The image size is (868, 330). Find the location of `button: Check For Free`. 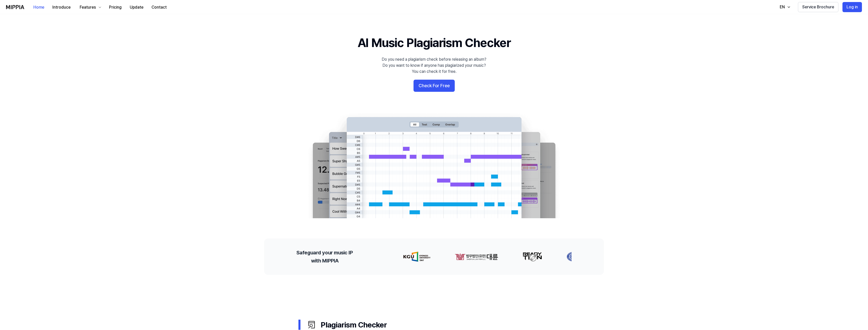

button: Check For Free is located at coordinates (434, 86).